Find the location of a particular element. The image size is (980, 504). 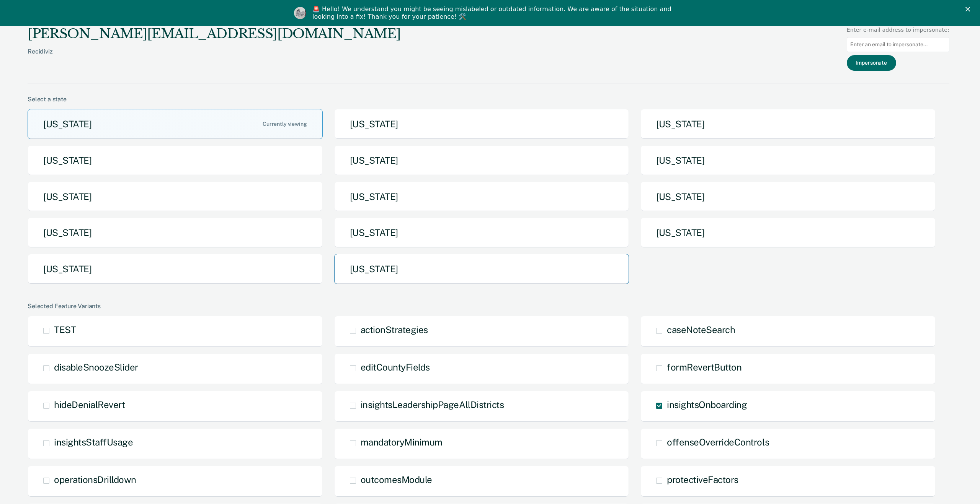

div: Close is located at coordinates (969, 9).